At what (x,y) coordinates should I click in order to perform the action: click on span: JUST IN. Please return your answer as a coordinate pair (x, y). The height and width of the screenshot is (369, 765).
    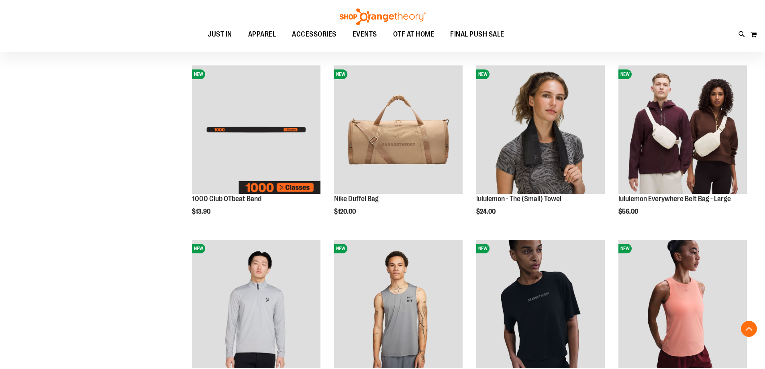
    Looking at the image, I should click on (220, 34).